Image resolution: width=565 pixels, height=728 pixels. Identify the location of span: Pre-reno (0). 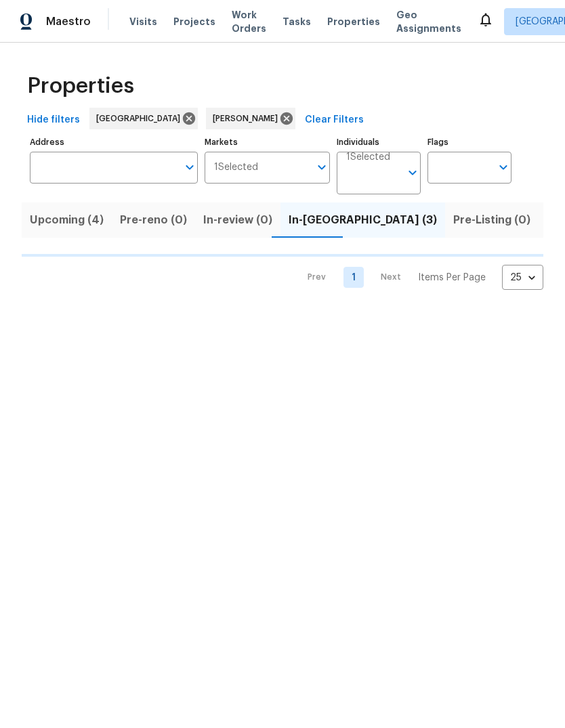
(153, 220).